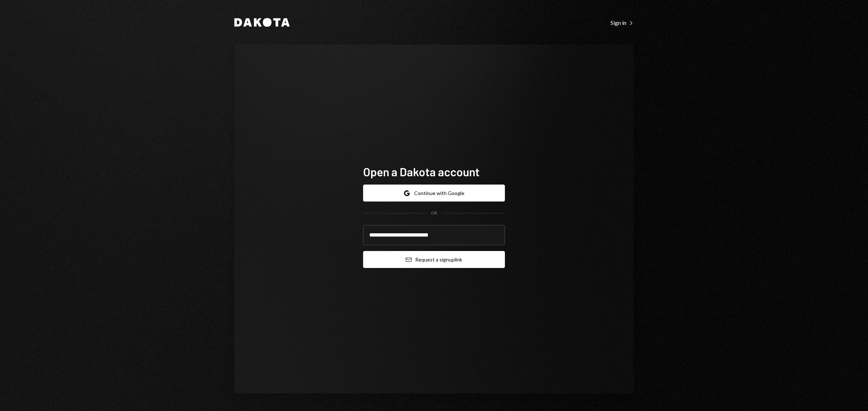 This screenshot has height=411, width=868. Describe the element at coordinates (434, 193) in the screenshot. I see `button: Continue with Google` at that location.